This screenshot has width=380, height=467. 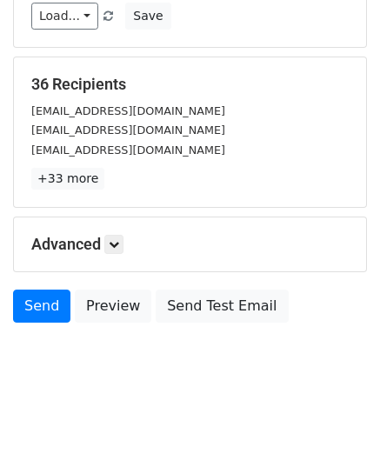 I want to click on a: Load..., so click(x=64, y=16).